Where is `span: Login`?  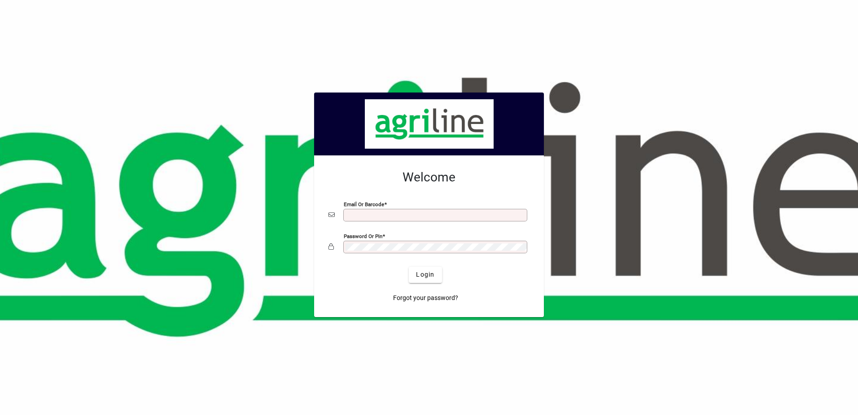
span: Login is located at coordinates (425, 274).